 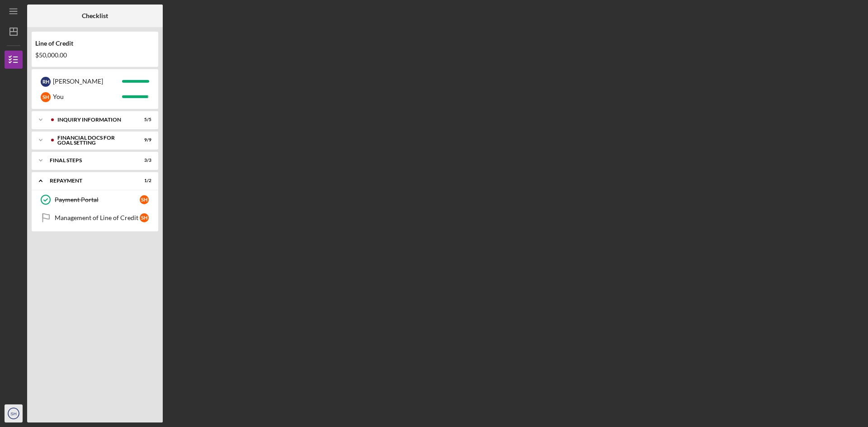 I want to click on div: 3 / 3, so click(x=144, y=161).